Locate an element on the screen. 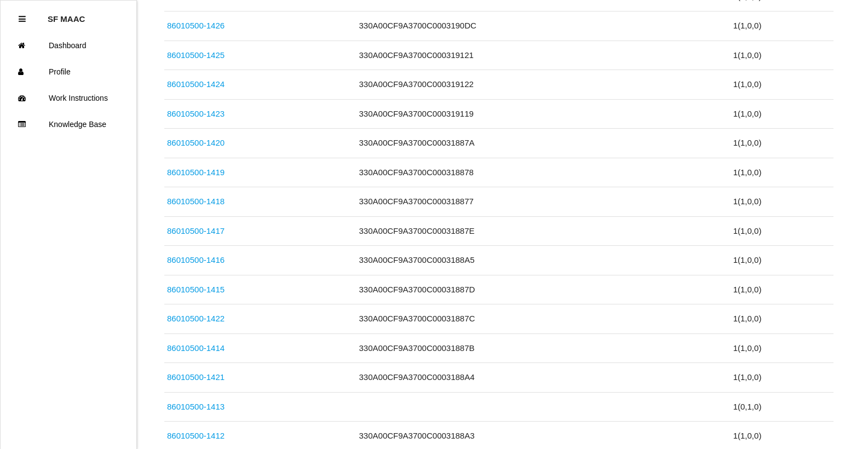 This screenshot has width=868, height=449. a: 86010500-1420 is located at coordinates (196, 142).